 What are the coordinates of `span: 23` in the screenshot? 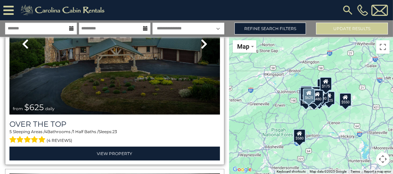 It's located at (115, 131).